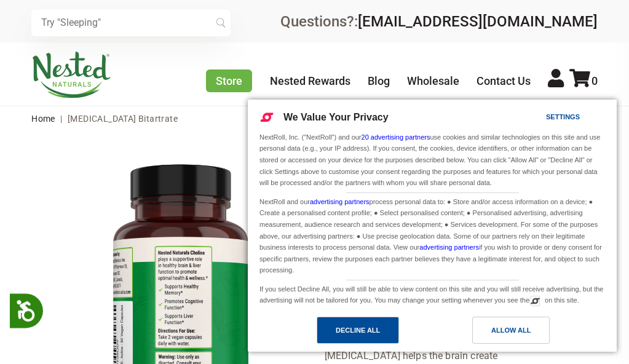  Describe the element at coordinates (228, 80) in the screenshot. I see `a: Store` at that location.